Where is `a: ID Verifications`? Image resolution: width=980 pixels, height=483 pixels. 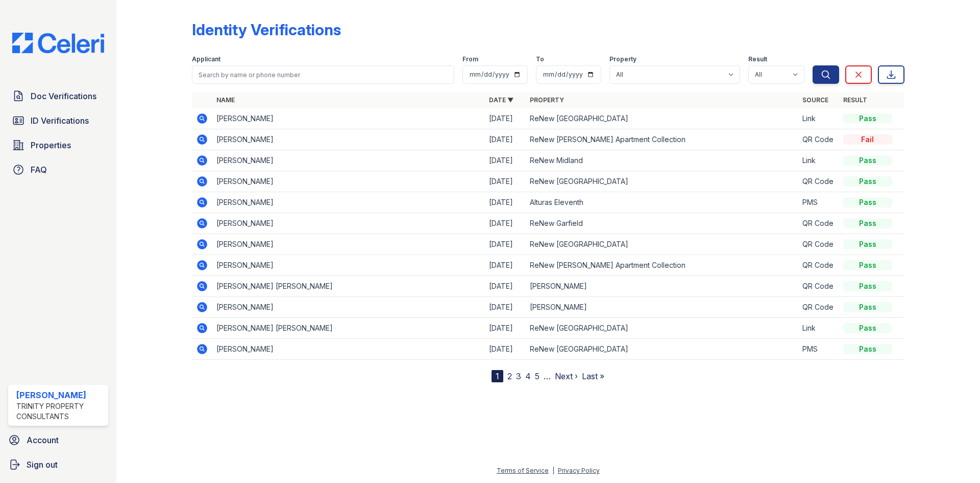
a: ID Verifications is located at coordinates (58, 120).